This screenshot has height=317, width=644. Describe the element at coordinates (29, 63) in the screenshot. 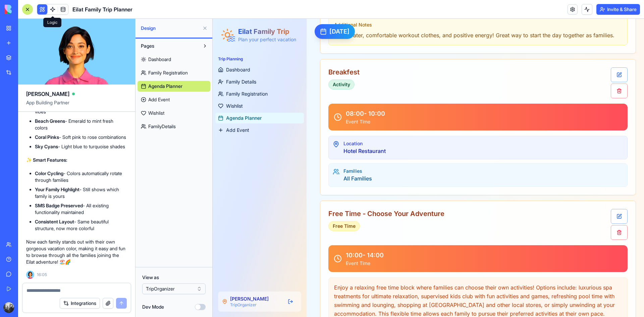

I see `span: Family Details` at that location.